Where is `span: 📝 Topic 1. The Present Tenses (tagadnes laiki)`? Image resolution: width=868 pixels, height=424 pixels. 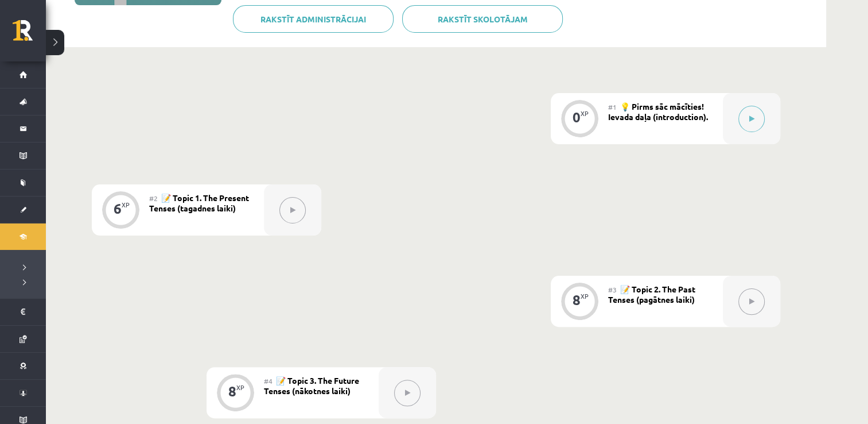 span: 📝 Topic 1. The Present Tenses (tagadnes laiki) is located at coordinates (199, 202).